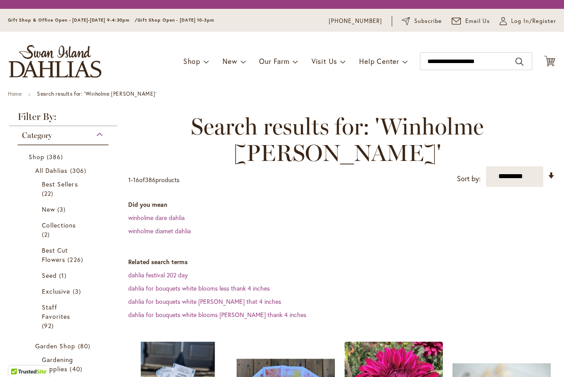 This screenshot has width=564, height=377. Describe the element at coordinates (422, 21) in the screenshot. I see `a: Subscribe` at that location.